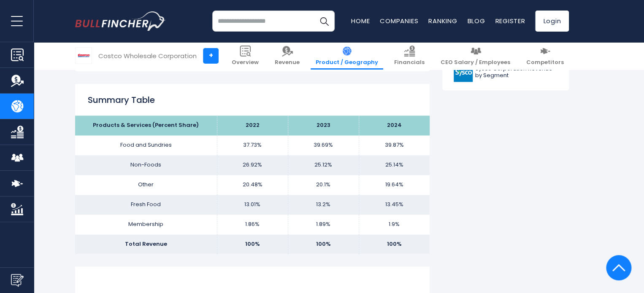  Describe the element at coordinates (252, 204) in the screenshot. I see `td: 13.01%` at that location.